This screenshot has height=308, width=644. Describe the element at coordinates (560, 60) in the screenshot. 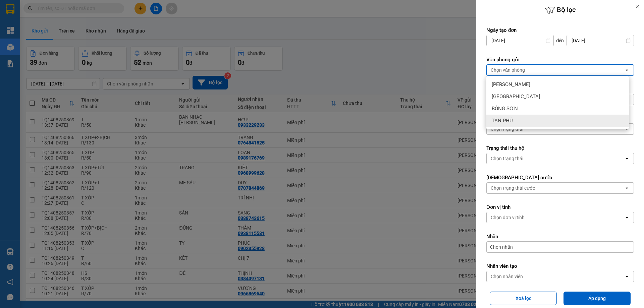

I see `label: Văn phòng gửi` at that location.